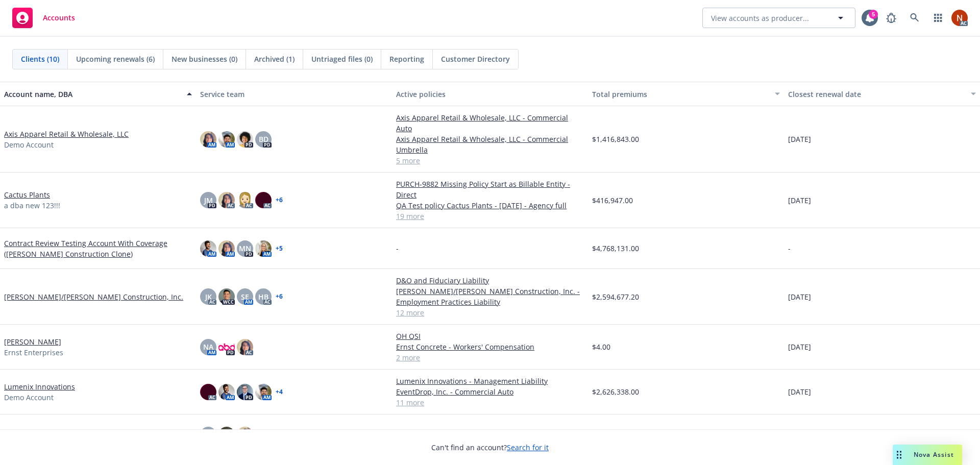 The image size is (980, 465). I want to click on button: View accounts as producer..., so click(779, 18).